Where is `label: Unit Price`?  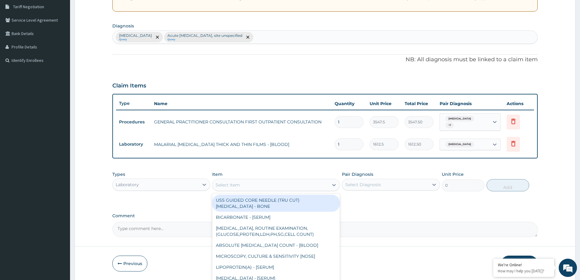
label: Unit Price is located at coordinates (453, 174).